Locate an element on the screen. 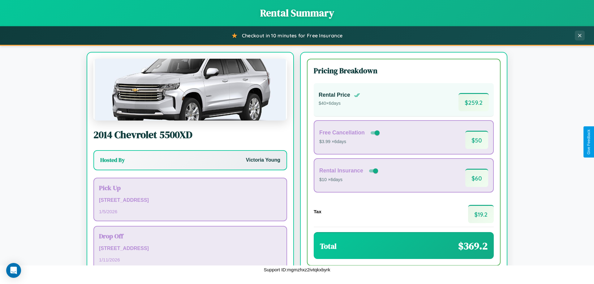 The height and width of the screenshot is (284, 594). span: $ 60 is located at coordinates (477, 178).